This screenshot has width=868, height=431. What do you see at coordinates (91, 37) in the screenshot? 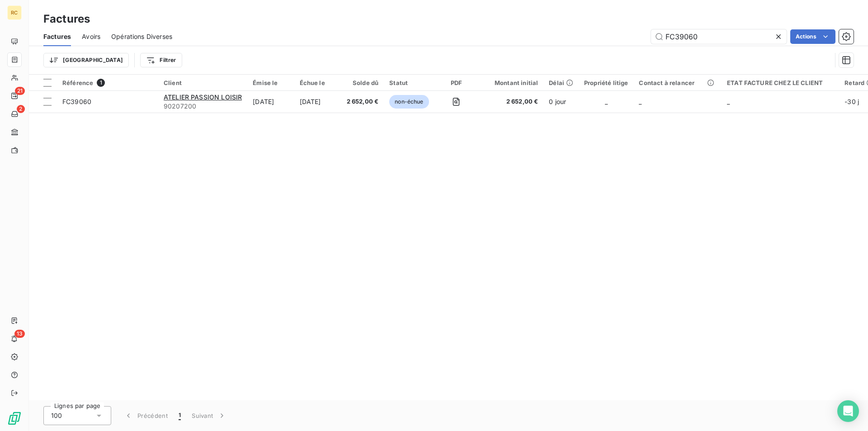
I see `span: Avoirs` at bounding box center [91, 37].